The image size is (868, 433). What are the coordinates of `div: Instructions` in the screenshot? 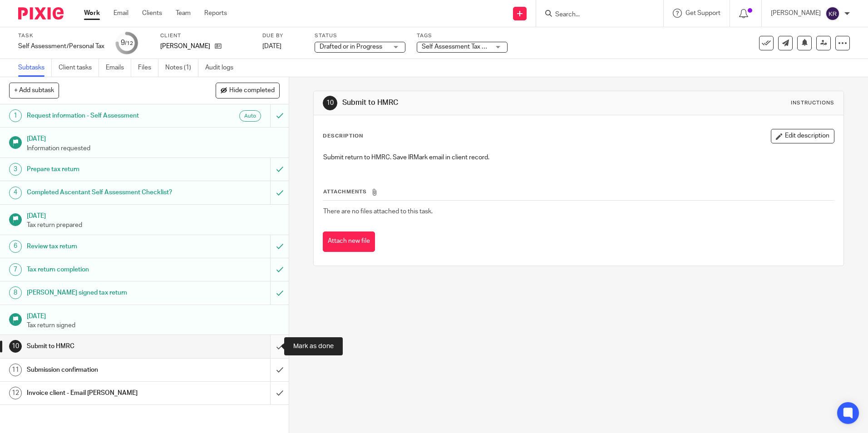 It's located at (813, 103).